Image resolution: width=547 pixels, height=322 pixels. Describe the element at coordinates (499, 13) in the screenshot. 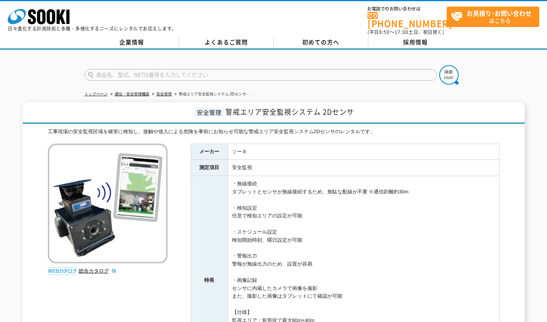

I see `strong: お見積り･お問い合わせ` at that location.